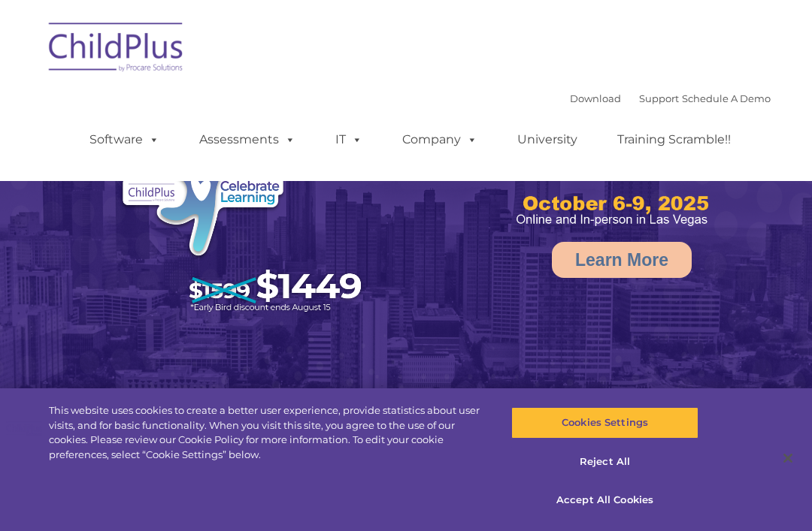  What do you see at coordinates (659, 99) in the screenshot?
I see `a: Support` at bounding box center [659, 99].